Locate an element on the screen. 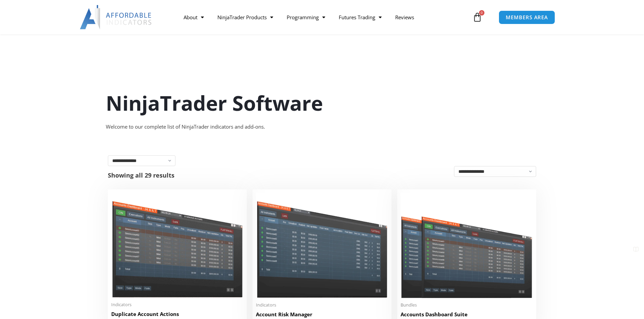 This screenshot has height=319, width=644. select: Shop order is located at coordinates (495, 171).